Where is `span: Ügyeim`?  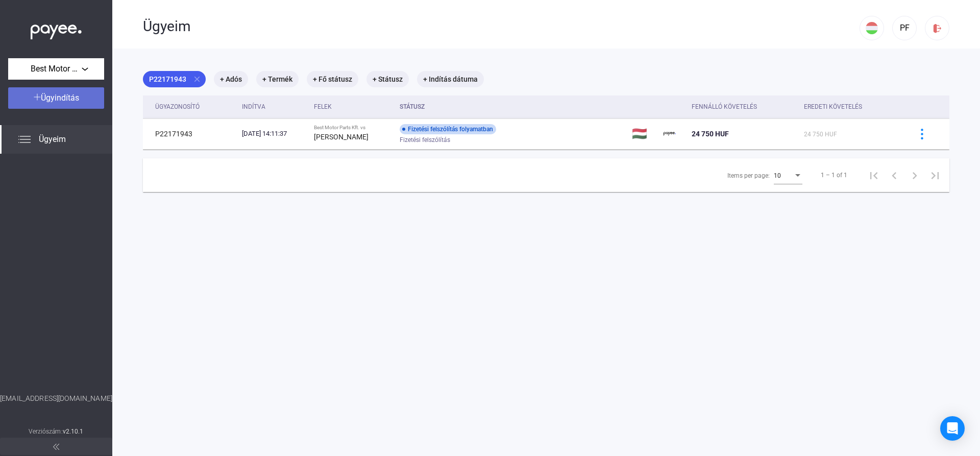
span: Ügyeim is located at coordinates (52, 139).